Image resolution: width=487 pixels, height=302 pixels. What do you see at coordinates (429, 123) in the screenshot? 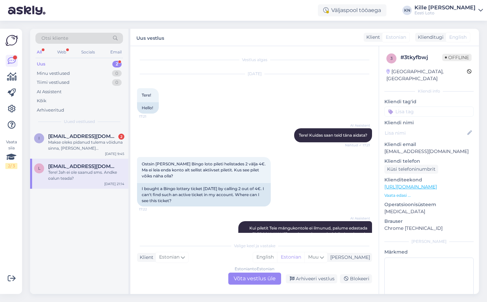
I see `p: Kliendi nimi` at bounding box center [429, 123].